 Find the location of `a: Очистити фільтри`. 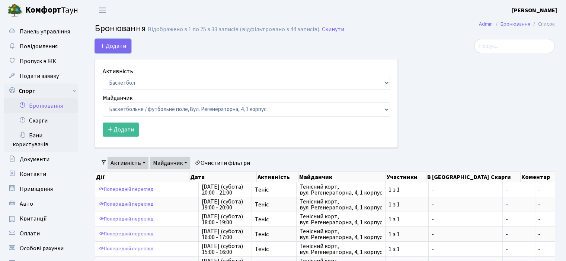

a: Очистити фільтри is located at coordinates (222, 163).